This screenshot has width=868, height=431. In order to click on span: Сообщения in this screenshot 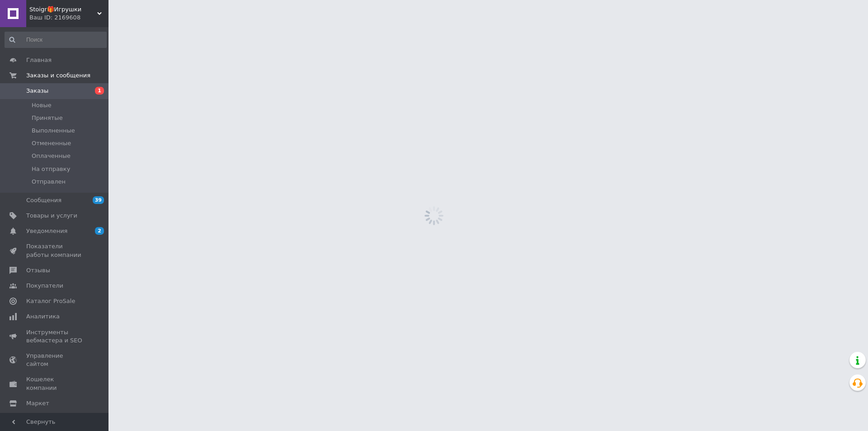, I will do `click(44, 200)`.